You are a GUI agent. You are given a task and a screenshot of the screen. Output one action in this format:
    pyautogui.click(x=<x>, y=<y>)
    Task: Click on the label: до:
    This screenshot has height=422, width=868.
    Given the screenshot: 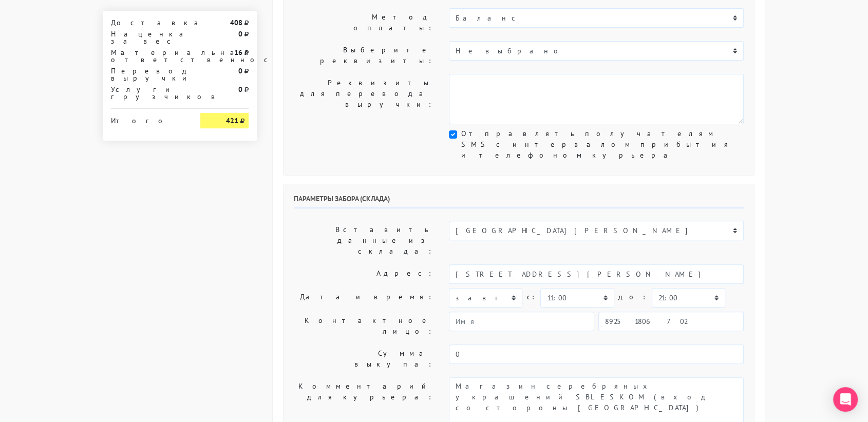 What is the action you would take?
    pyautogui.click(x=633, y=297)
    